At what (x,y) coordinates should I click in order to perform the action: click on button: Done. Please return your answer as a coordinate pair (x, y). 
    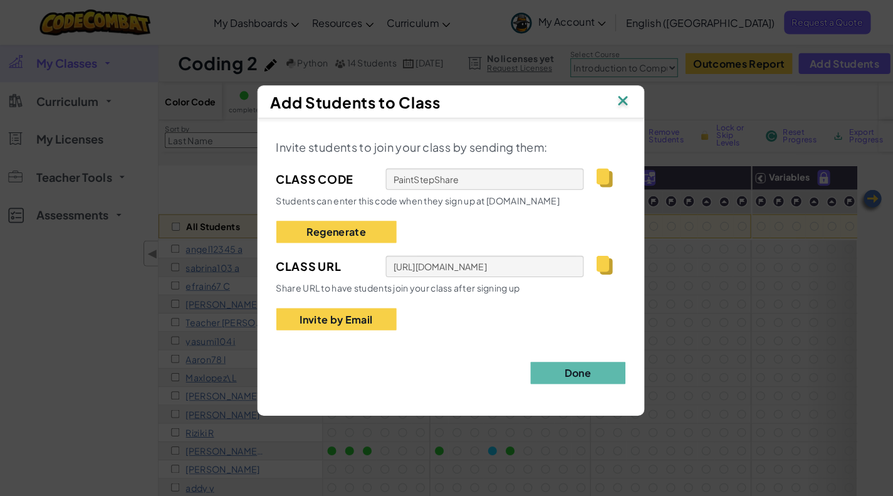
    Looking at the image, I should click on (573, 369).